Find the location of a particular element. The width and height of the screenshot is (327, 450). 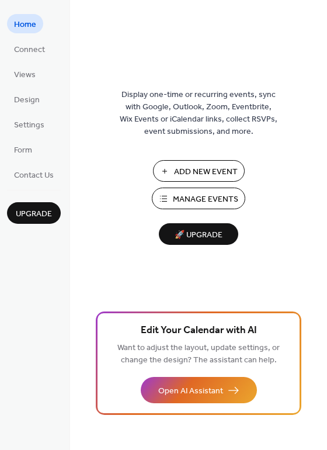

span: Add New Event is located at coordinates (206, 172).